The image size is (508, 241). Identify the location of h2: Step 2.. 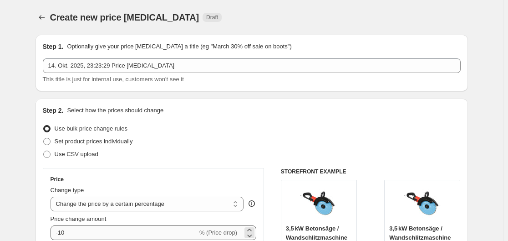
(53, 110).